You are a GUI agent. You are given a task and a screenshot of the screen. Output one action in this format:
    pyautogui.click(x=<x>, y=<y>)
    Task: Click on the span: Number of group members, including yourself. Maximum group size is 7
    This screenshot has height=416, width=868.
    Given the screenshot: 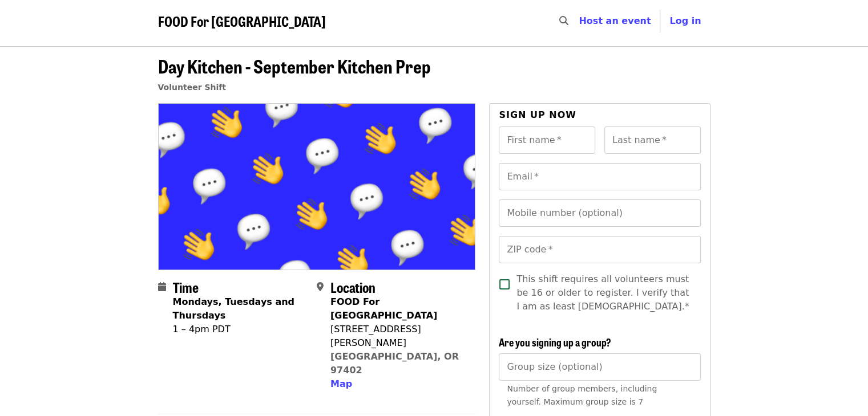 What is the action you would take?
    pyautogui.click(x=582, y=395)
    